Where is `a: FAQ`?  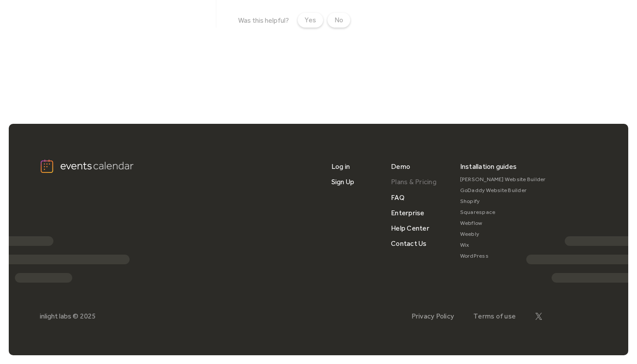
a: FAQ is located at coordinates (398, 197).